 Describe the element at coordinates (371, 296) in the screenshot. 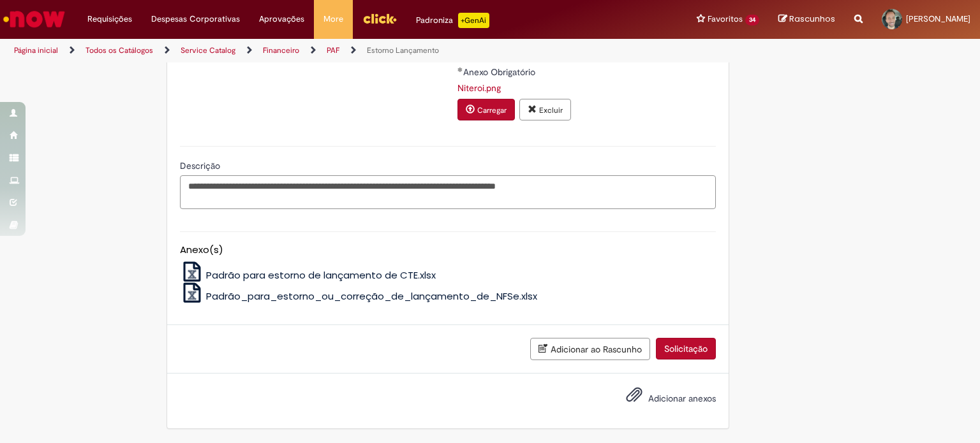

I see `span: Padrão_para_estorno_ou_correção_de_lançamento_de_NFSe.xlsx` at that location.